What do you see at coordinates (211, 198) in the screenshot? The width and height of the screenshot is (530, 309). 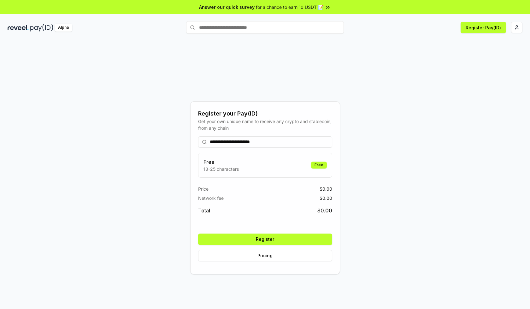 I see `span: Network fee` at bounding box center [211, 198].